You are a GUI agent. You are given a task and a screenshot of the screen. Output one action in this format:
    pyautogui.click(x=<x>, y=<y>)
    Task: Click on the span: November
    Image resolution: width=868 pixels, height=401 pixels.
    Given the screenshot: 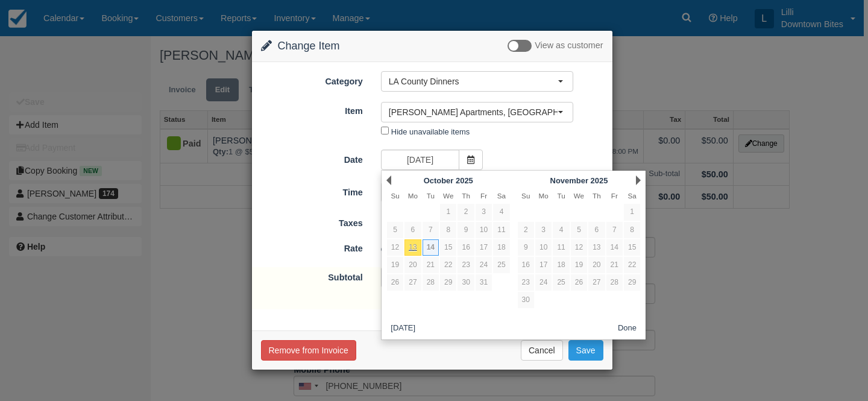 What is the action you would take?
    pyautogui.click(x=569, y=180)
    